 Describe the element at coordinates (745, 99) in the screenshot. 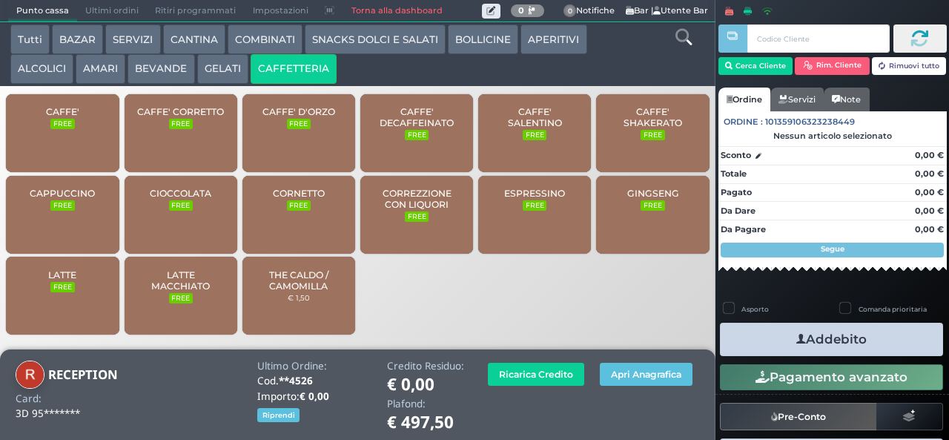

I see `a: Ordine` at that location.